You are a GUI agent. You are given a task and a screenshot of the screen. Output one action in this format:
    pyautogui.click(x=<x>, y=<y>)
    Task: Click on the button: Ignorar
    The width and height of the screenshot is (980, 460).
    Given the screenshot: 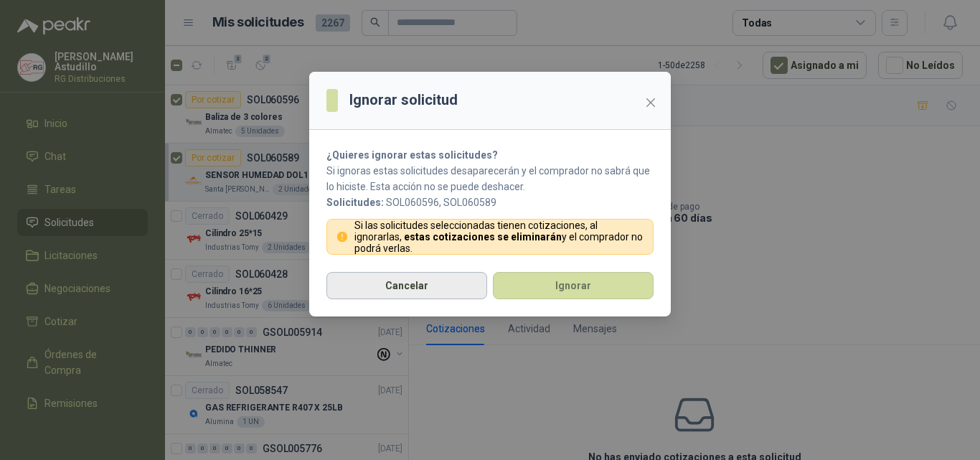 What is the action you would take?
    pyautogui.click(x=573, y=286)
    